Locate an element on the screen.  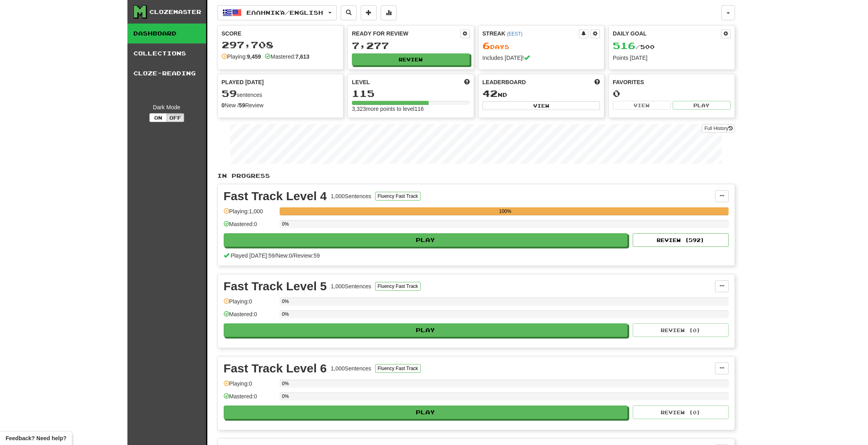
button: Review (592) is located at coordinates (680, 240).